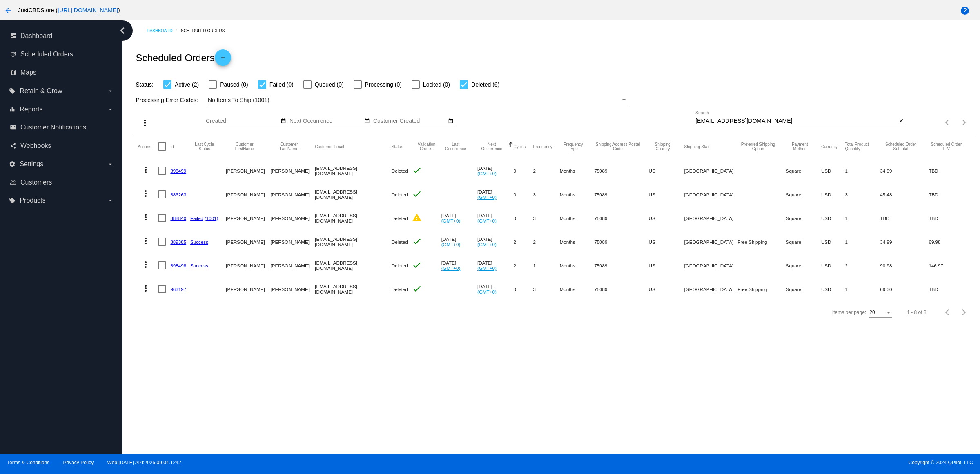 The width and height of the screenshot is (980, 474). I want to click on a: Privacy Policy, so click(78, 463).